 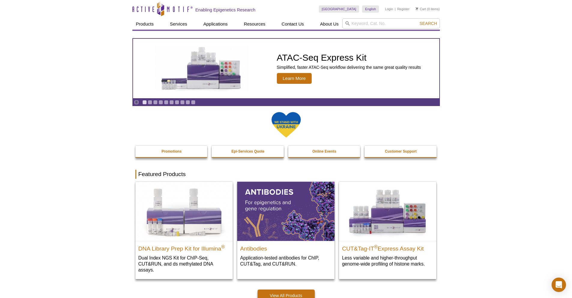 I want to click on a: Resources, so click(x=254, y=24).